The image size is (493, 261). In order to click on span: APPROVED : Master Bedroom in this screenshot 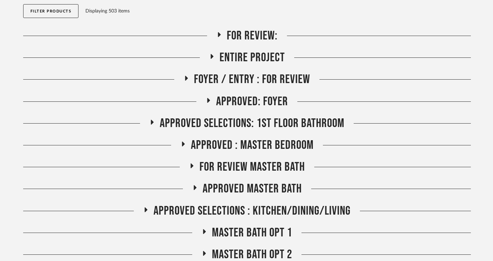, I will do `click(252, 145)`.